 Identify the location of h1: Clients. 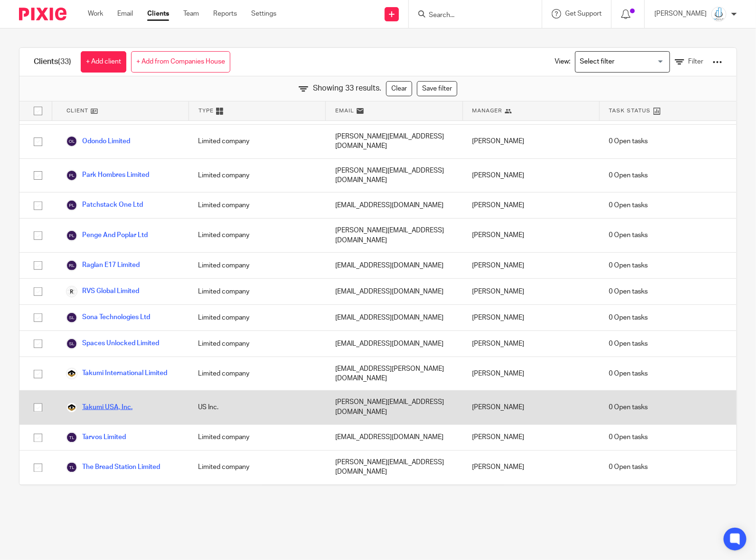
(52, 62).